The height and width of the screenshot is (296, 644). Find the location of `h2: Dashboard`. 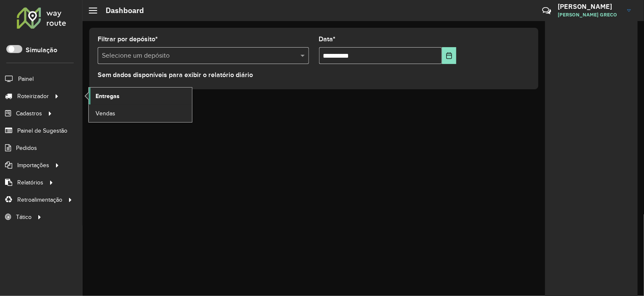

h2: Dashboard is located at coordinates (121, 11).